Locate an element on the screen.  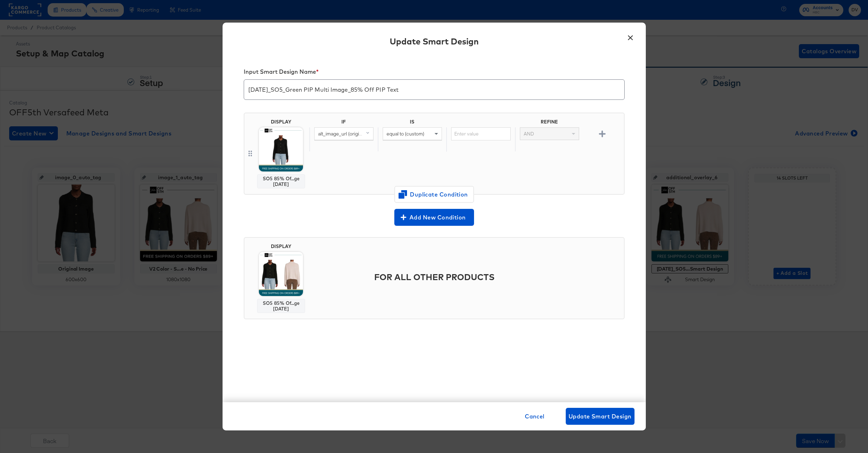
img: 50g2I41SH9m6Z4Yq7r33kQ.jpg is located at coordinates (281, 274).